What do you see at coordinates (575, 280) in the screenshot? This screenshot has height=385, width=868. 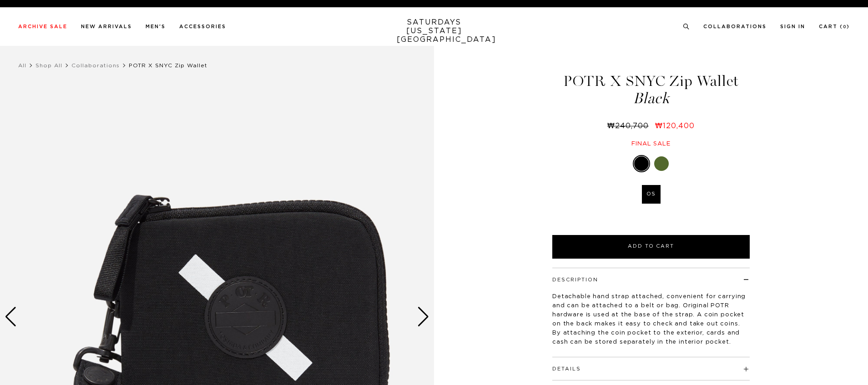 I see `button: Description` at bounding box center [575, 280].